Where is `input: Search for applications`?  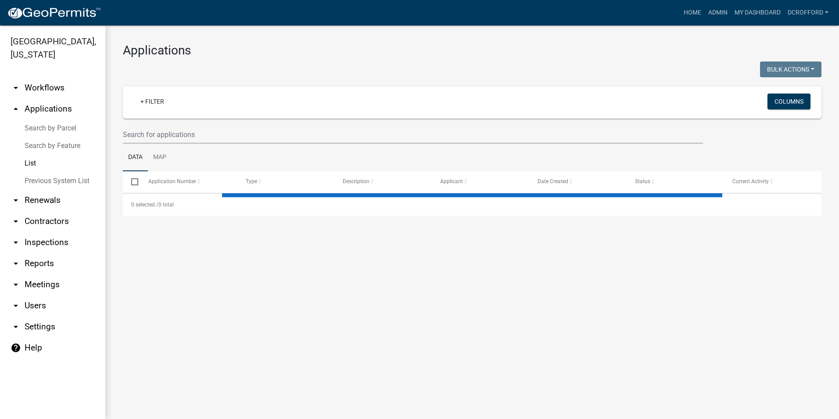 input: Search for applications is located at coordinates (413, 134).